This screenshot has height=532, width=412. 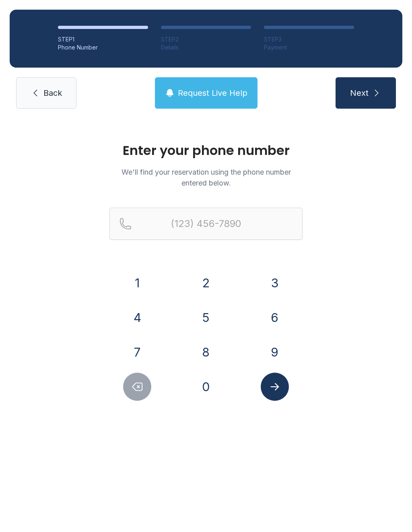 I want to click on button: 8, so click(x=206, y=352).